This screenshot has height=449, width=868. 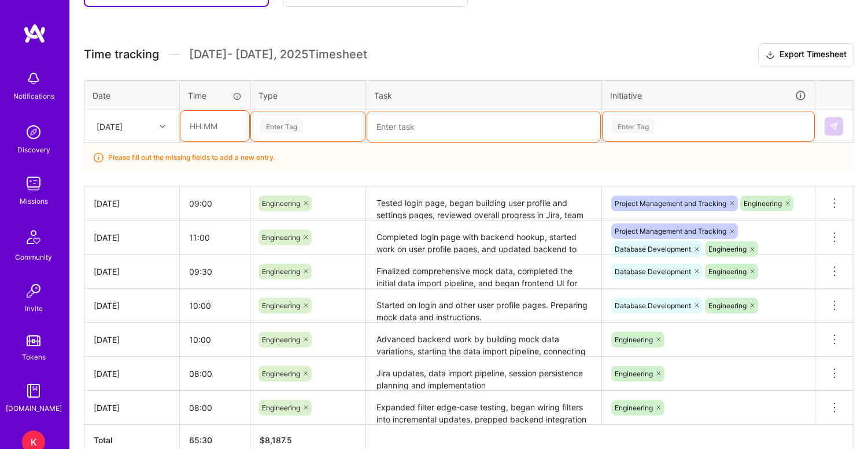 What do you see at coordinates (483, 203) in the screenshot?
I see `textarea: Tested login page, began building user profile and settings pages, reviewed overall progress in J...` at bounding box center [483, 203].